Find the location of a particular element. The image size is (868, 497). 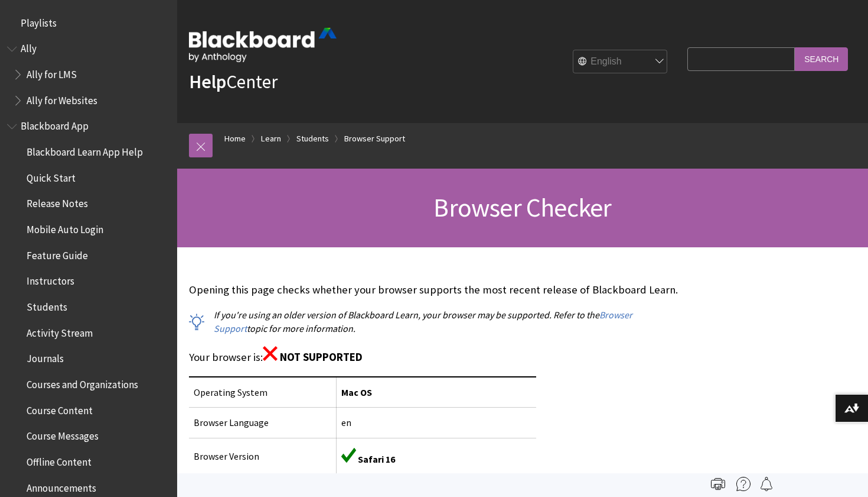

span: Course Content is located at coordinates (60, 408).